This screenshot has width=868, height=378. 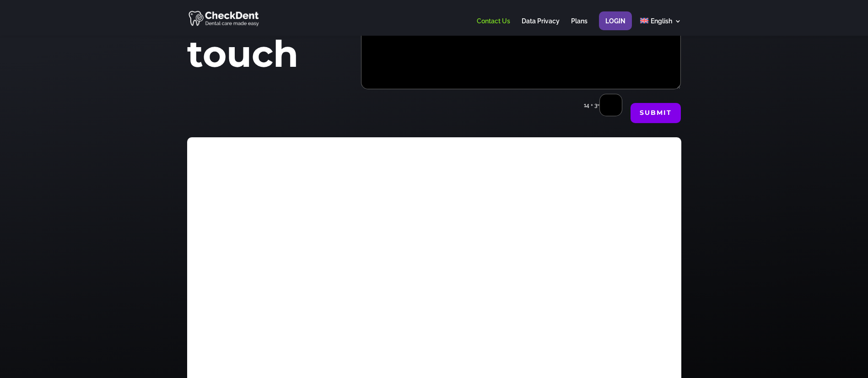 What do you see at coordinates (541, 27) in the screenshot?
I see `a: Data Privacy` at bounding box center [541, 27].